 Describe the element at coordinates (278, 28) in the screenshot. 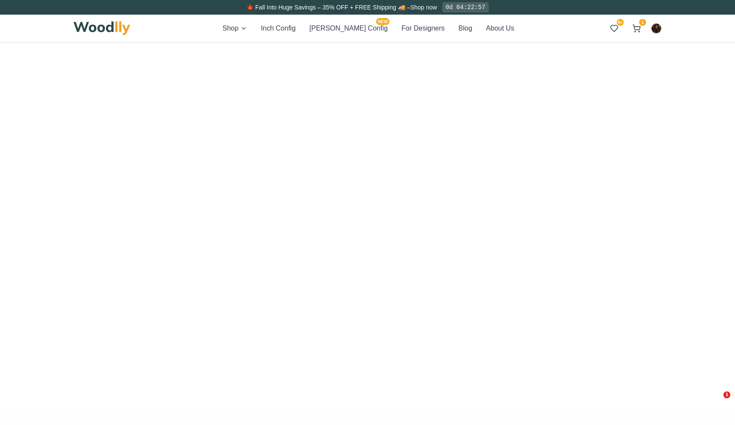

I see `button: Inch Config` at that location.